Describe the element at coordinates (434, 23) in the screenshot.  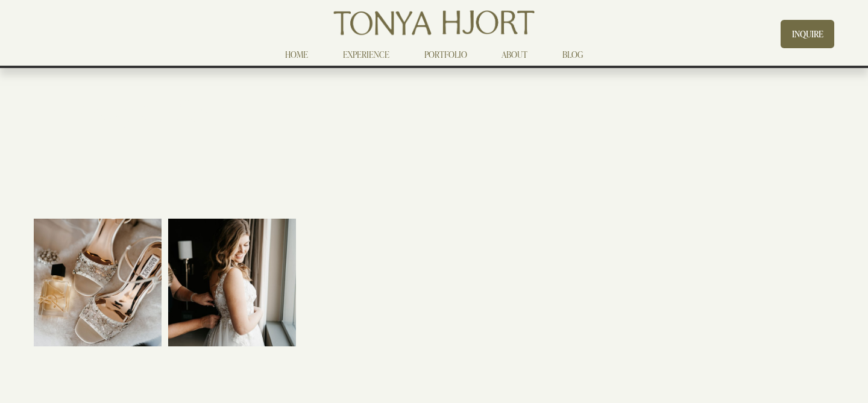
I see `img: Tonya Hjort` at that location.